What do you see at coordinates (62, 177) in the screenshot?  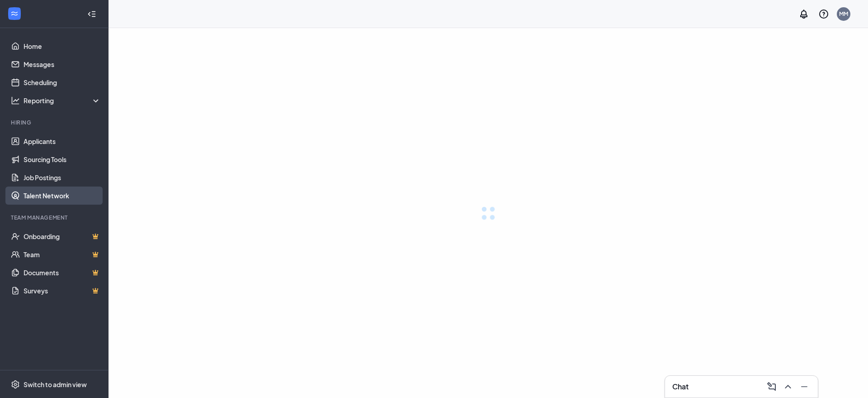 I see `a: Job Postings` at bounding box center [62, 177].